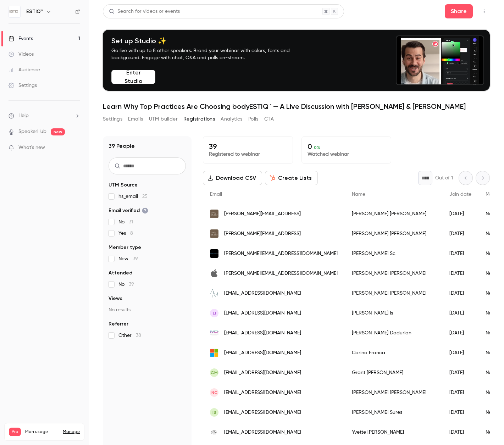  I want to click on img: ballancerpro.com, so click(214, 253).